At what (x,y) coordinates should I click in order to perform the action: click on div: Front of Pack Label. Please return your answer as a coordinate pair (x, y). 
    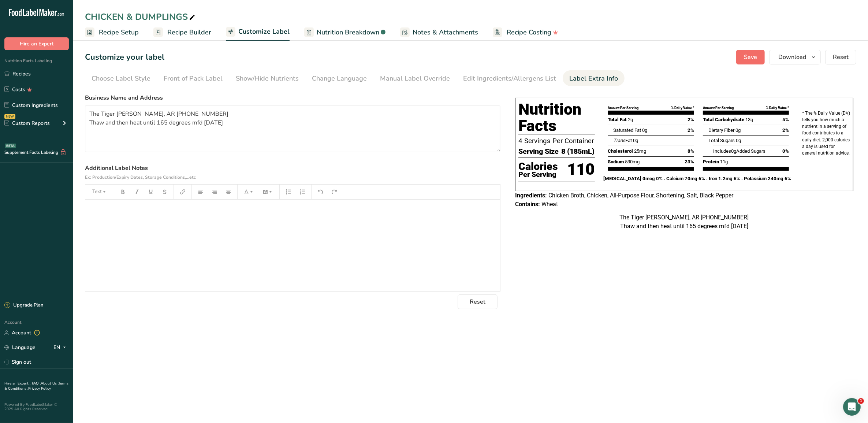
    Looking at the image, I should click on (193, 79).